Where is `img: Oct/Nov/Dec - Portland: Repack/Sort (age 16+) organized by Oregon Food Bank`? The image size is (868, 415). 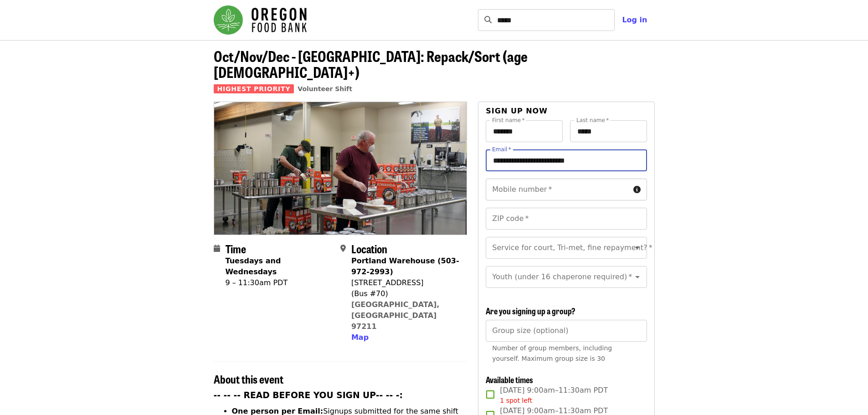 img: Oct/Nov/Dec - Portland: Repack/Sort (age 16+) organized by Oregon Food Bank is located at coordinates (340, 168).